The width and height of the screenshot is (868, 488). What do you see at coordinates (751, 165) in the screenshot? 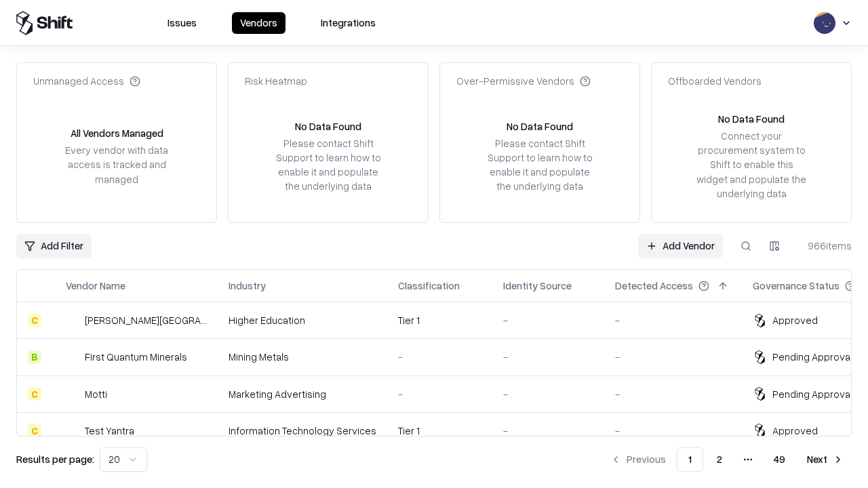
I see `div: Connect your procurement system to Shift to enable this widget and populate the underlying data` at bounding box center [751, 165].